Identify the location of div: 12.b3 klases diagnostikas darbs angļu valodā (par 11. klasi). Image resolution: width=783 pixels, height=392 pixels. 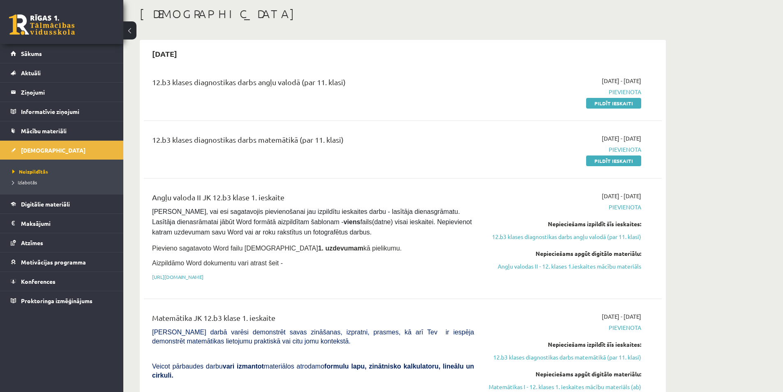
(313, 84).